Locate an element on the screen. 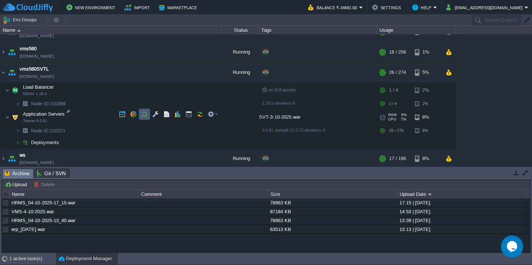 The image size is (532, 265). div: Upload Date is located at coordinates (463, 194).